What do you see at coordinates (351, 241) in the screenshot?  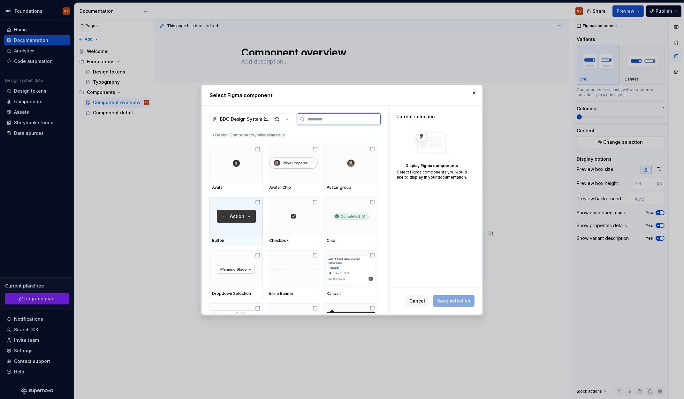 I see `div: Chip` at bounding box center [351, 241].